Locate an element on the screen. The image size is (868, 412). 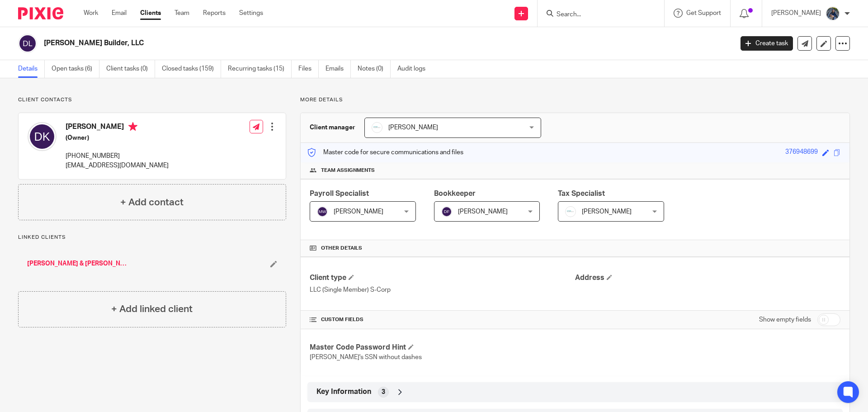
p: Master code for secure communications and files is located at coordinates (385, 152).